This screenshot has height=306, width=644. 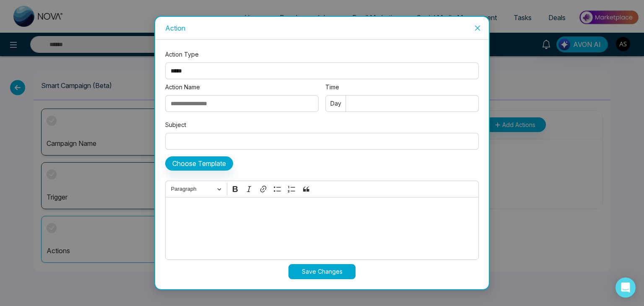 I want to click on div: Open Intercom Messenger, so click(x=625, y=287).